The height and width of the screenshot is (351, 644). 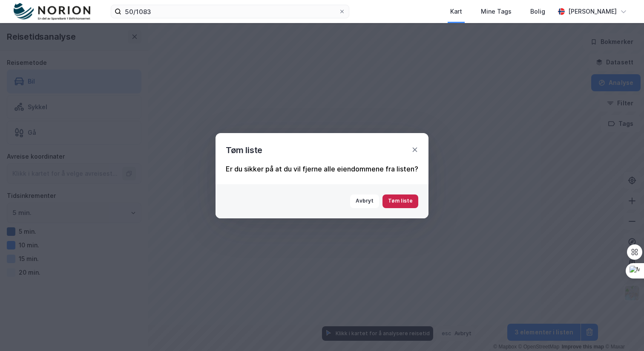 What do you see at coordinates (537, 12) in the screenshot?
I see `div: Bolig` at bounding box center [537, 12].